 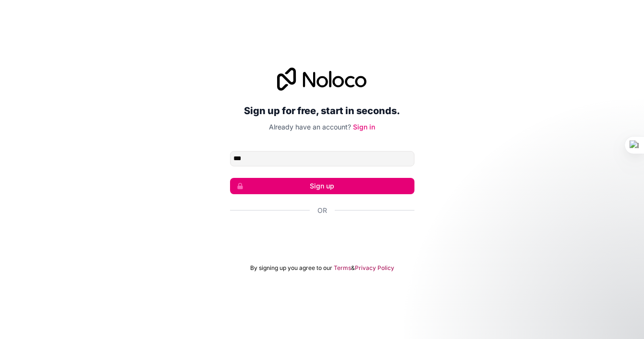 I want to click on input: Email address, so click(x=322, y=159).